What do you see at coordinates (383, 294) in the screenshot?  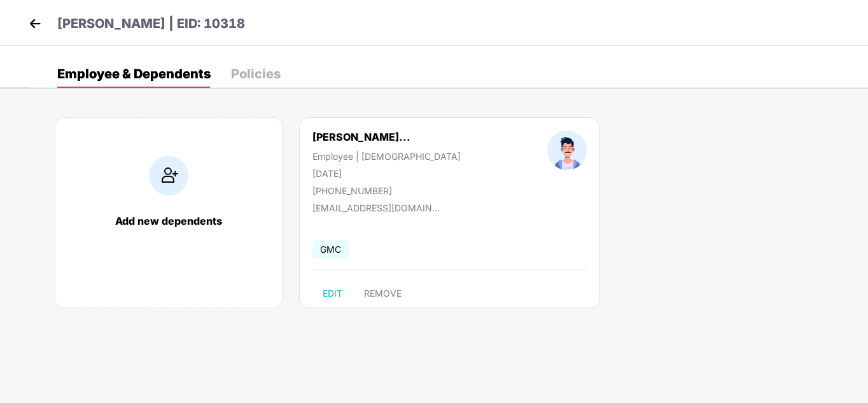 I see `button: REMOVE` at bounding box center [383, 294].